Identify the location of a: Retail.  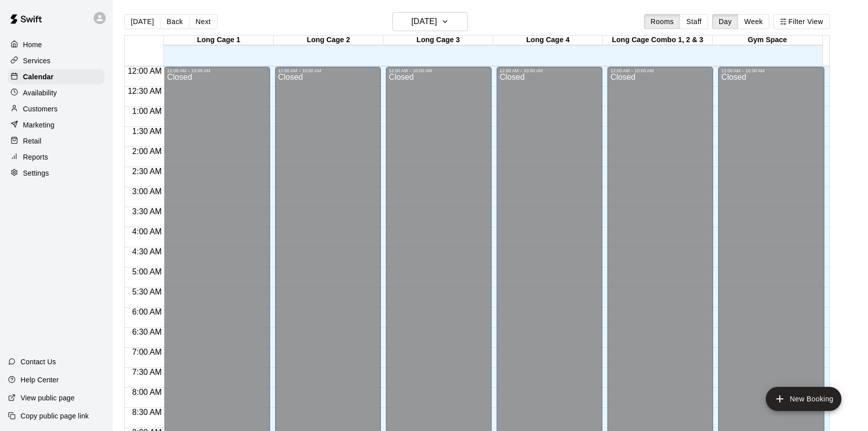
(56, 141).